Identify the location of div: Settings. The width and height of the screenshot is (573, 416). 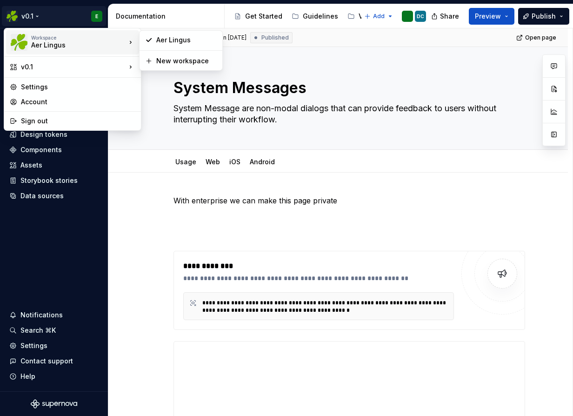
(78, 87).